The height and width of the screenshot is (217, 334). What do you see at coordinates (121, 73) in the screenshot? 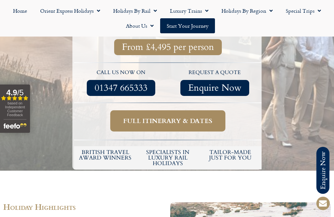
I see `p: call us now on` at bounding box center [121, 73].